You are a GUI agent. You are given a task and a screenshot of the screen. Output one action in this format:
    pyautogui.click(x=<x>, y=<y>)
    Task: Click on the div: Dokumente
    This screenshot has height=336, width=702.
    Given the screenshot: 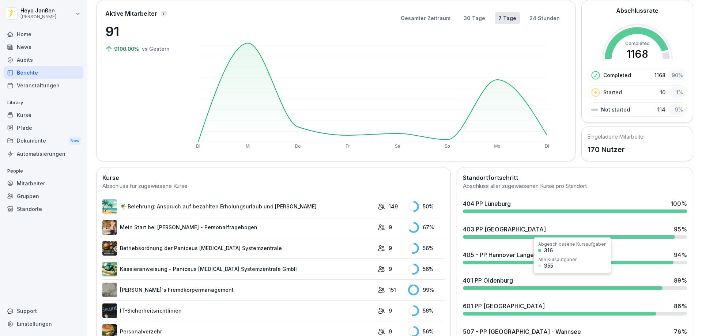 What is the action you would take?
    pyautogui.click(x=43, y=141)
    